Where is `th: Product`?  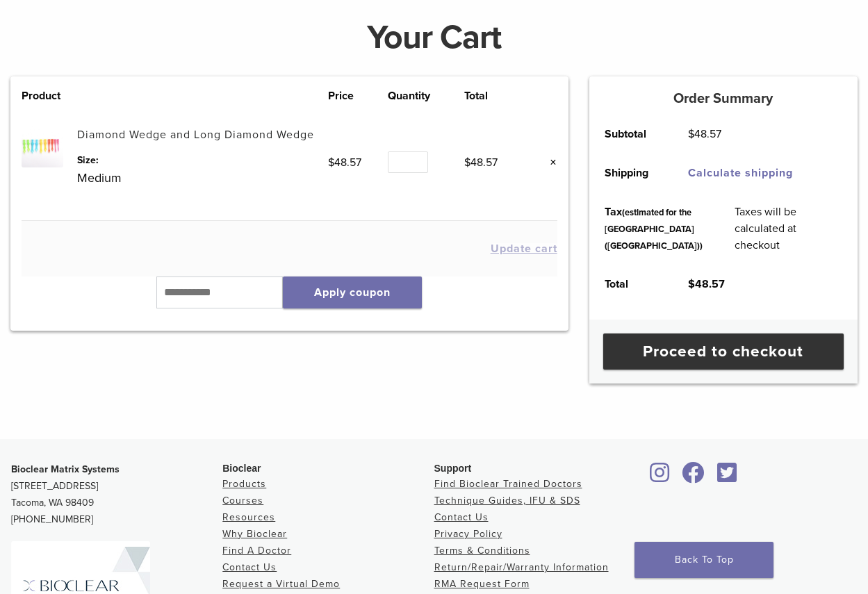
th: Product is located at coordinates (49, 96).